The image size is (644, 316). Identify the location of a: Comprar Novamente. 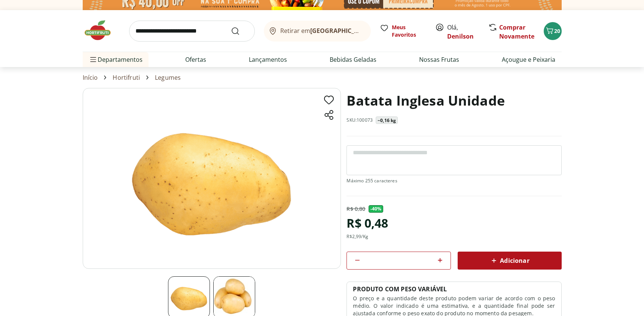
(517, 32).